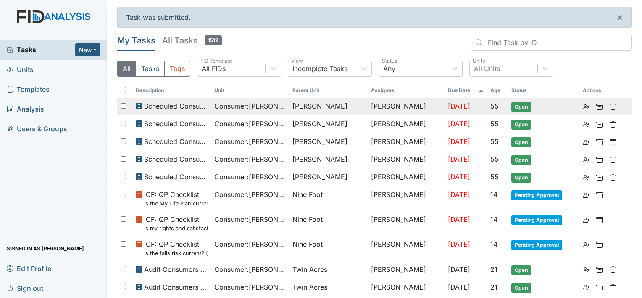 The image size is (642, 298). What do you see at coordinates (25, 287) in the screenshot?
I see `span: Sign out` at bounding box center [25, 287].